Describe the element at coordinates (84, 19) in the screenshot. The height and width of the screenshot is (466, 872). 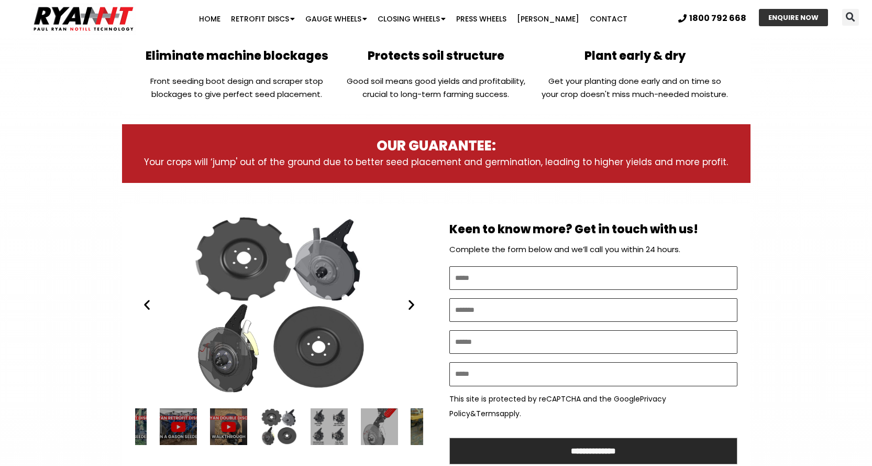
I see `img: Ryan NT logo` at that location.